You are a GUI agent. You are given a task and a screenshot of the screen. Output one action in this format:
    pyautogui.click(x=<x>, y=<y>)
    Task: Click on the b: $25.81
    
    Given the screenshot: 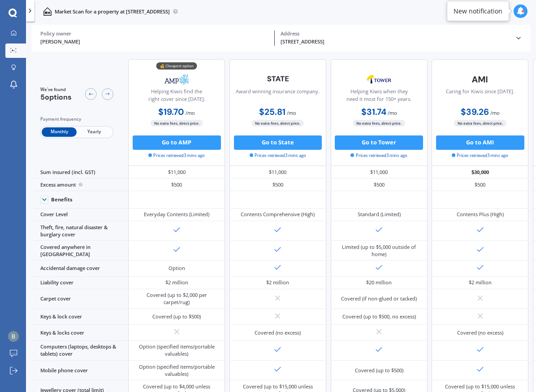 What is the action you would take?
    pyautogui.click(x=272, y=112)
    